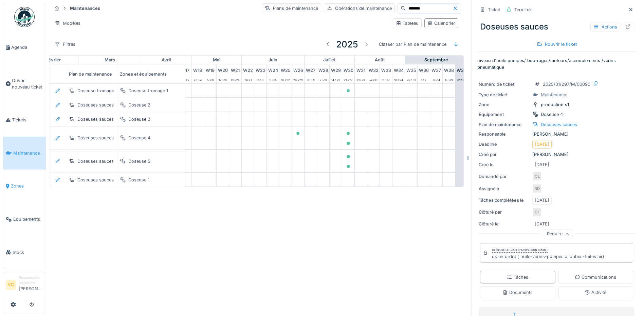 Image resolution: width=644 pixels, height=316 pixels. I want to click on div: 4 -> 10, so click(373, 79).